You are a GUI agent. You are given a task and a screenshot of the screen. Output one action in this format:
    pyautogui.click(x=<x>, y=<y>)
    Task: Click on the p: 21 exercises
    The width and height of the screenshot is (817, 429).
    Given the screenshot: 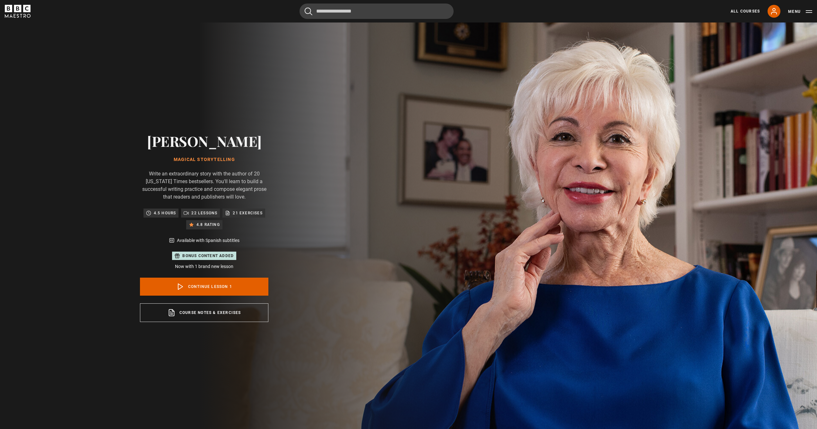 What is the action you would take?
    pyautogui.click(x=248, y=213)
    